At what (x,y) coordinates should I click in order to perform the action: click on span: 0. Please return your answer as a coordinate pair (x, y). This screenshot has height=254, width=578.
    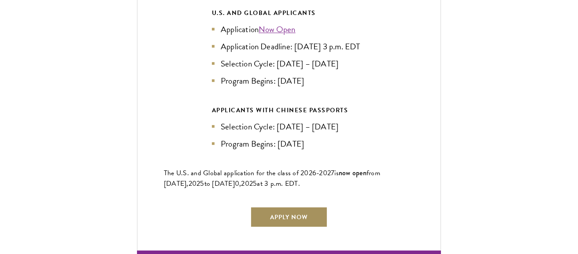
    Looking at the image, I should click on (237, 184).